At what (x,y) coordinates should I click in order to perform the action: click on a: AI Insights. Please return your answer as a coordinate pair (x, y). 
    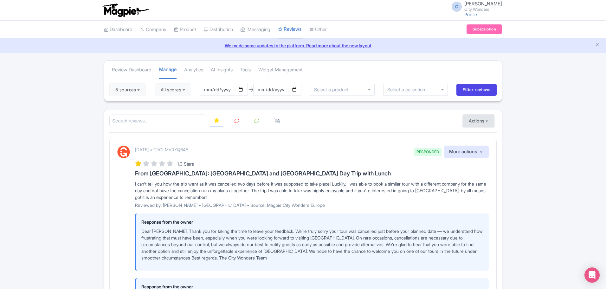
    Looking at the image, I should click on (222, 70).